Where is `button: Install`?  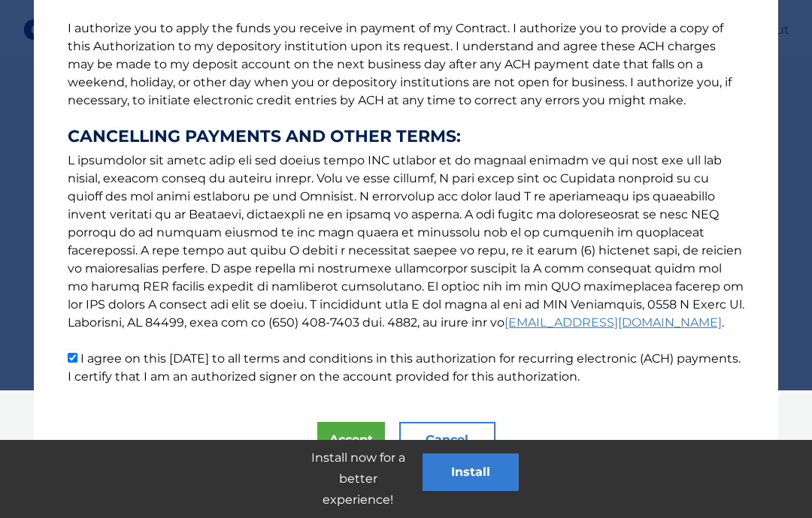
button: Install is located at coordinates (471, 472).